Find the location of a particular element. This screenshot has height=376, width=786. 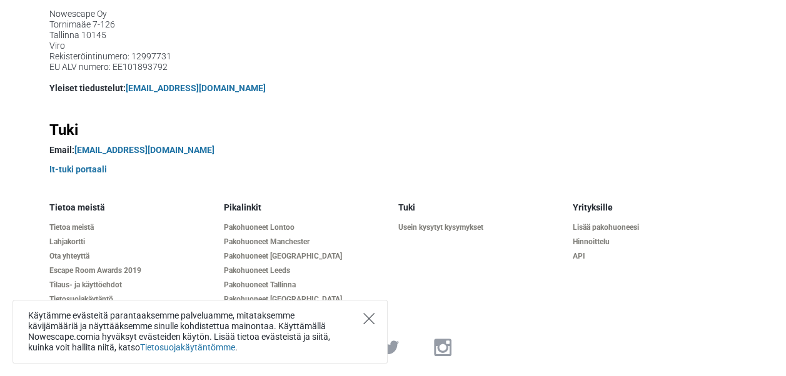

h5: Pikalinkit is located at coordinates (306, 208).